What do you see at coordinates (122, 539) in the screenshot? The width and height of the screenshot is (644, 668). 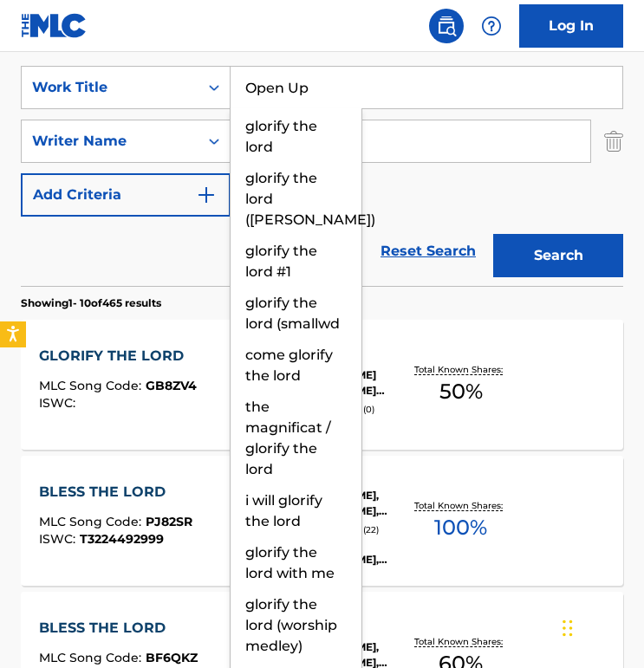 I see `span: T3224492999` at bounding box center [122, 539].